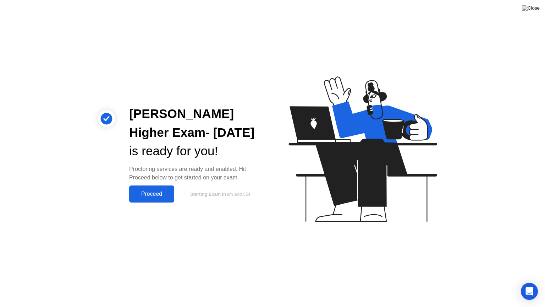 This screenshot has height=307, width=545. Describe the element at coordinates (195, 151) in the screenshot. I see `div: is ready for you!` at that location.